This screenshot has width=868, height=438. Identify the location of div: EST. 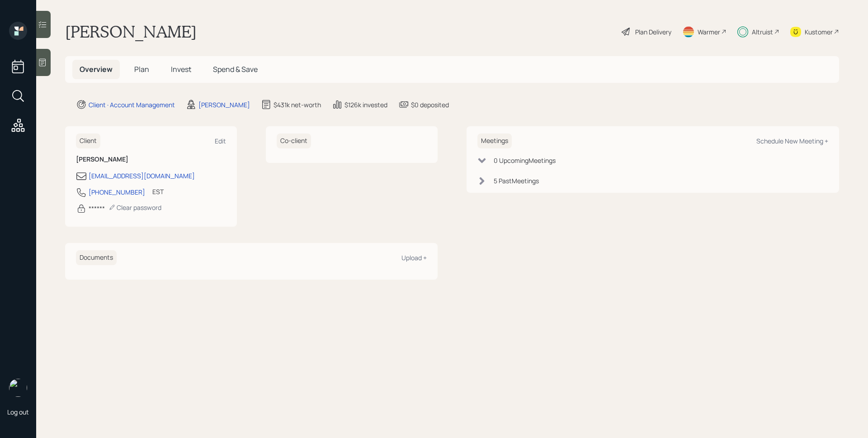
(158, 191).